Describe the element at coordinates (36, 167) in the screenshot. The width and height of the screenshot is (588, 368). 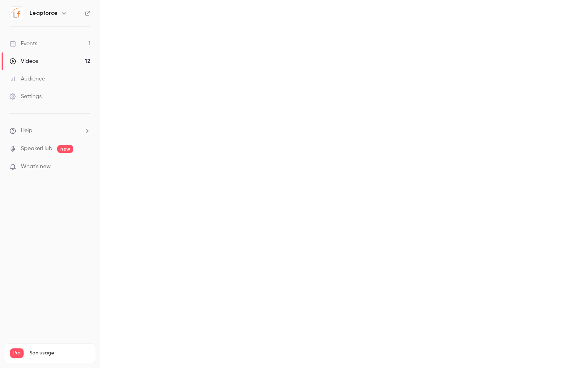
I see `span: What's new` at that location.